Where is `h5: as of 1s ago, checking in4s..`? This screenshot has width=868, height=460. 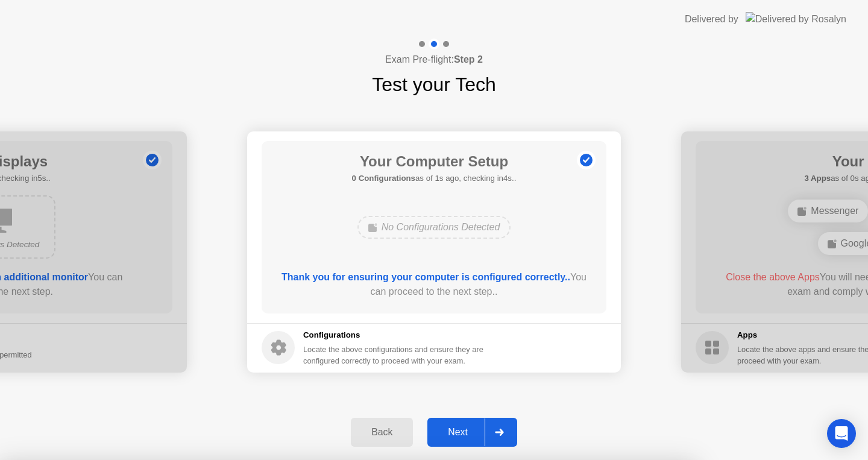 h5: as of 1s ago, checking in4s.. is located at coordinates (434, 179).